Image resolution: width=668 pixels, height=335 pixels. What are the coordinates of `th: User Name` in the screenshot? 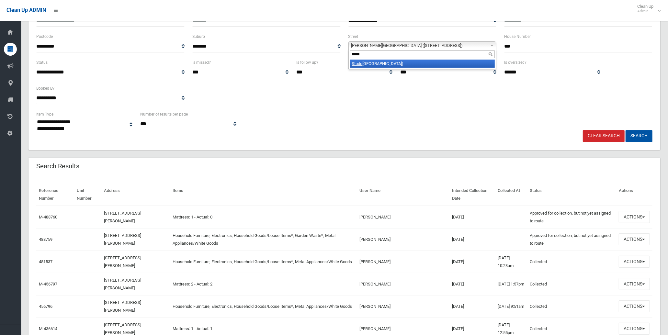 It's located at (403, 195).